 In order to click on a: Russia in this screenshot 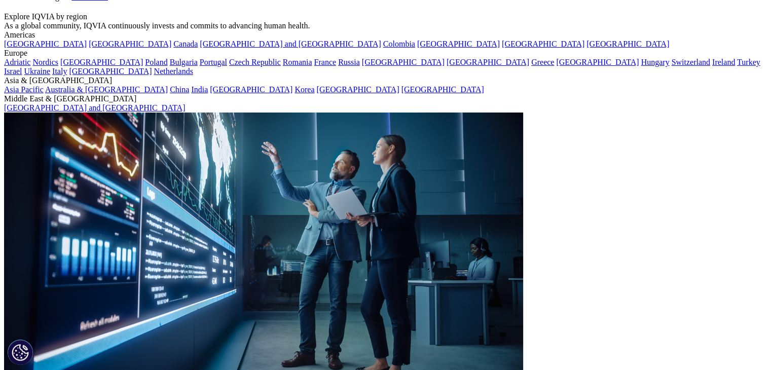, I will do `click(349, 62)`.